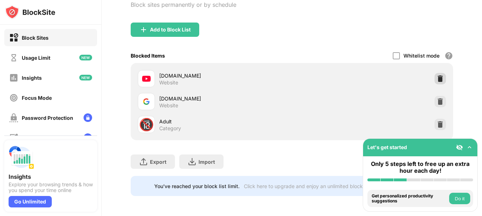 This screenshot has width=482, height=216. Describe the element at coordinates (30, 12) in the screenshot. I see `img: logo-blocksite.svg` at that location.